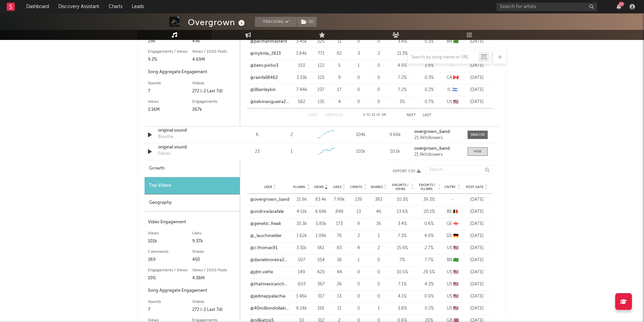  I want to click on div: Sounds, so click(170, 83).